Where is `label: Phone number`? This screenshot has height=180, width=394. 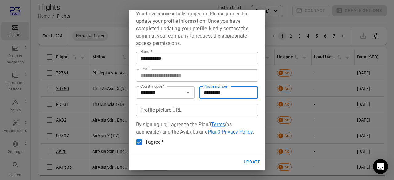
label: Phone number is located at coordinates (216, 86).